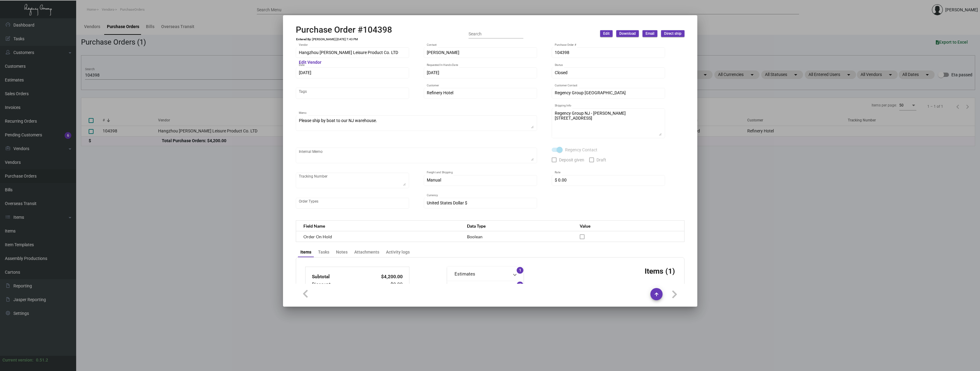 The width and height of the screenshot is (980, 371). I want to click on td: $0.00, so click(385, 284).